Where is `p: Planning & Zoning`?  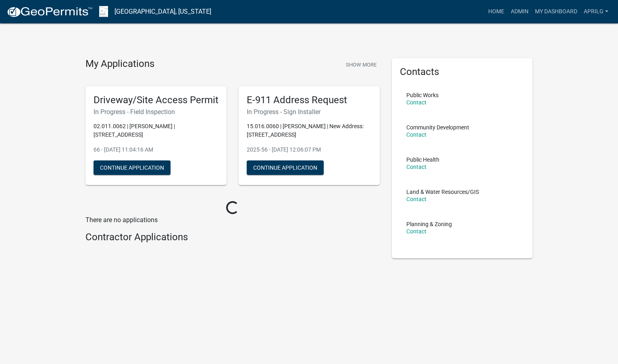
p: Planning & Zoning is located at coordinates (429, 224).